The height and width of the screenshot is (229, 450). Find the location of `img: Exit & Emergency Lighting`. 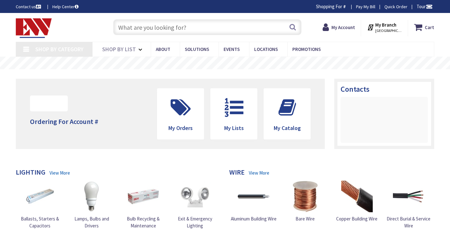

img: Exit & Emergency Lighting is located at coordinates (195, 196).